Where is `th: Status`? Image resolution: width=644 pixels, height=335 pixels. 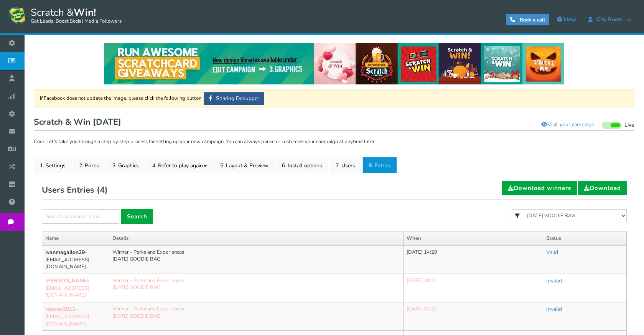
th: Status is located at coordinates (585, 239).